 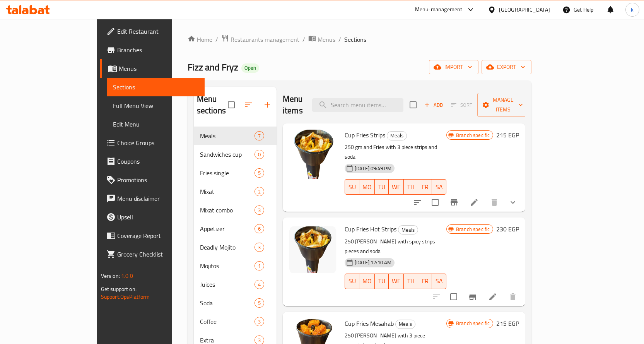 I want to click on span: SU, so click(x=352, y=281).